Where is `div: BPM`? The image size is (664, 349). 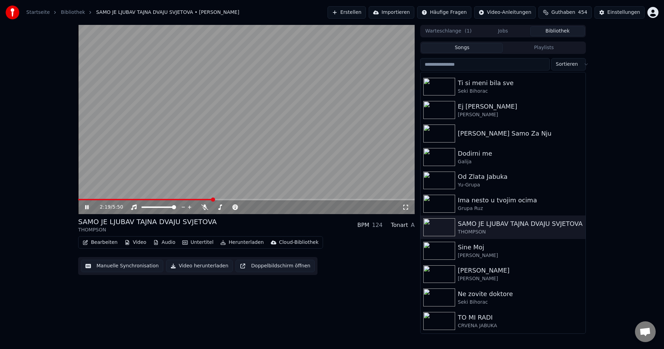 div: BPM is located at coordinates (363, 225).